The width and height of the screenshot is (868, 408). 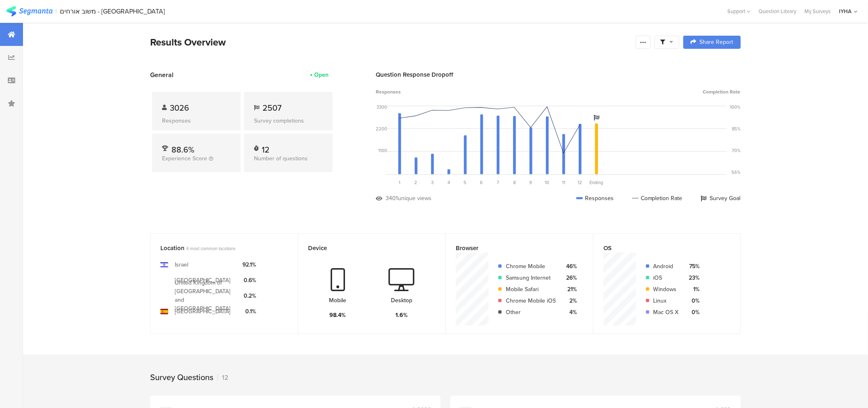 I want to click on span: 9, so click(x=531, y=183).